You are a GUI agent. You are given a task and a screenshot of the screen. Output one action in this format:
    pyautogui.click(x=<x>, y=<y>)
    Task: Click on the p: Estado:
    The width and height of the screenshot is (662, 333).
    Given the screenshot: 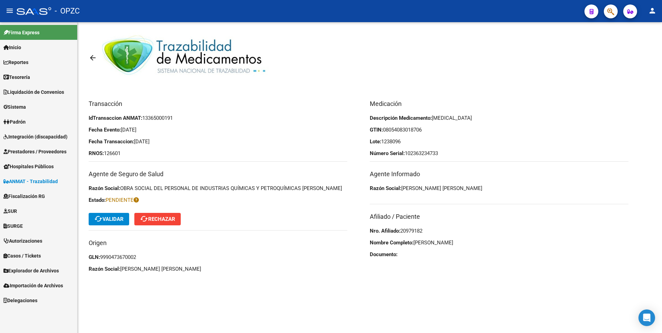 What is the action you would take?
    pyautogui.click(x=218, y=200)
    